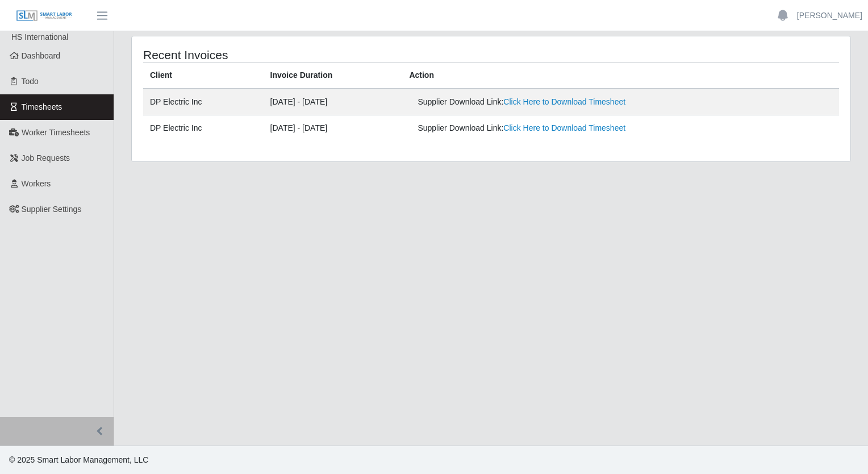 This screenshot has width=868, height=474. What do you see at coordinates (44, 16) in the screenshot?
I see `img: SLM Logo` at bounding box center [44, 16].